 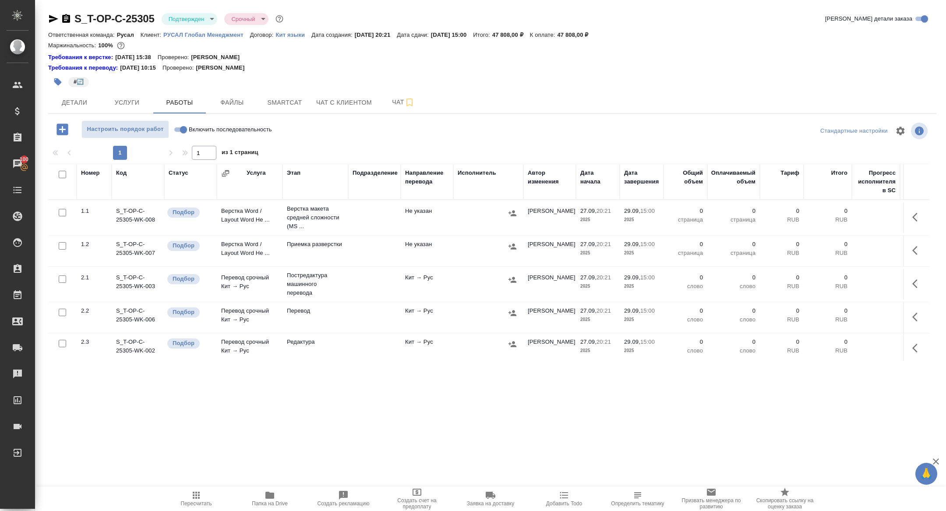 I want to click on td: S_T-OP-C-25305-WK-003, so click(x=138, y=284).